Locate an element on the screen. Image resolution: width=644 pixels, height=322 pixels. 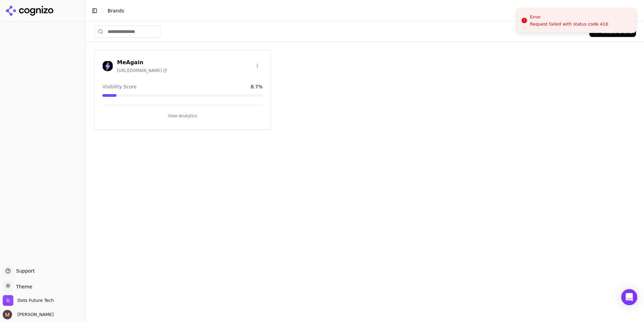
span: Dots Future Tech is located at coordinates (35, 301).